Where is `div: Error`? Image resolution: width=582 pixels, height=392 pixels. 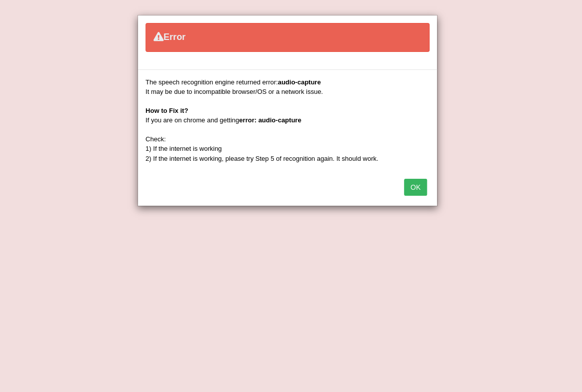 div: Error is located at coordinates (287, 37).